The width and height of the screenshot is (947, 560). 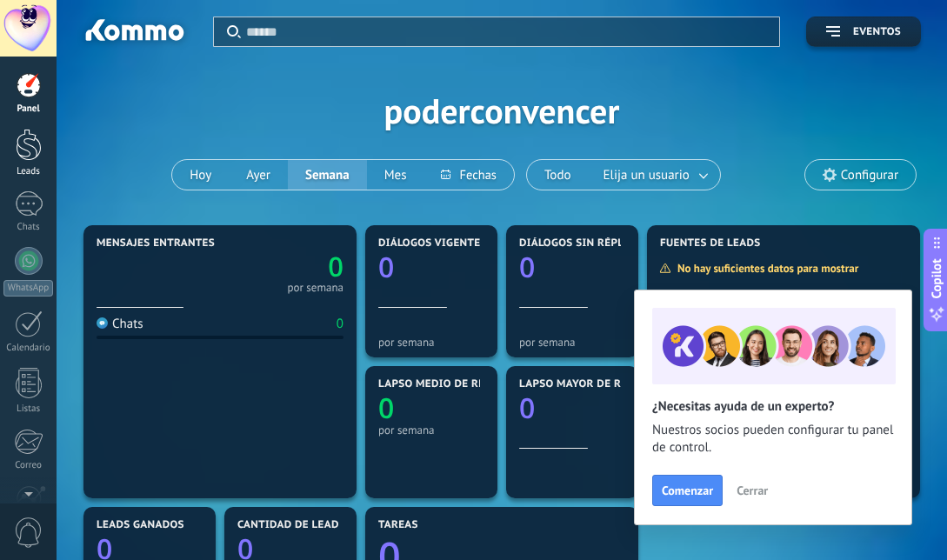 What do you see at coordinates (864, 32) in the screenshot?
I see `button: Eventos` at bounding box center [864, 32].